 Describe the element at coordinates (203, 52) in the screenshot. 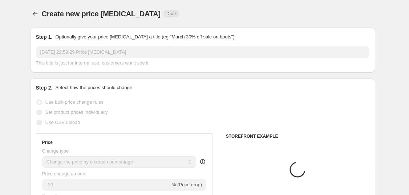

I see `input: 30% off holiday sale` at that location.